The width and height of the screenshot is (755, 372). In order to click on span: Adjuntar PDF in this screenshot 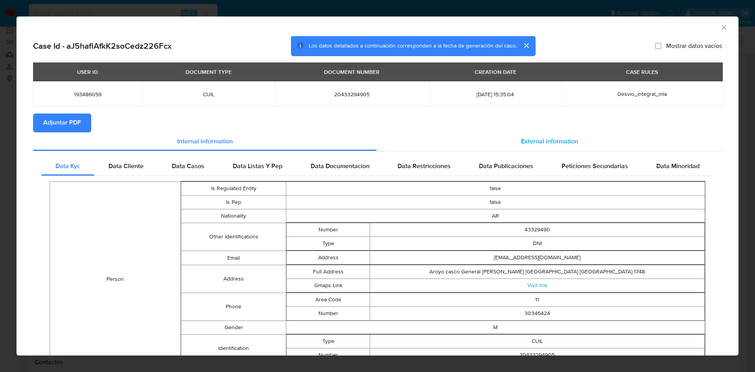, I will do `click(62, 123)`.